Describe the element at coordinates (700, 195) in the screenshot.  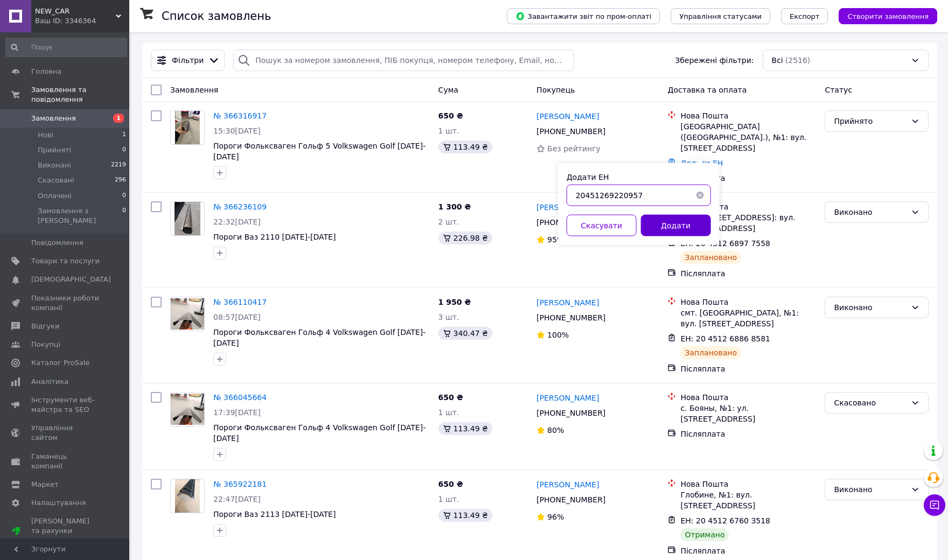
I see `button: Очистить` at that location.